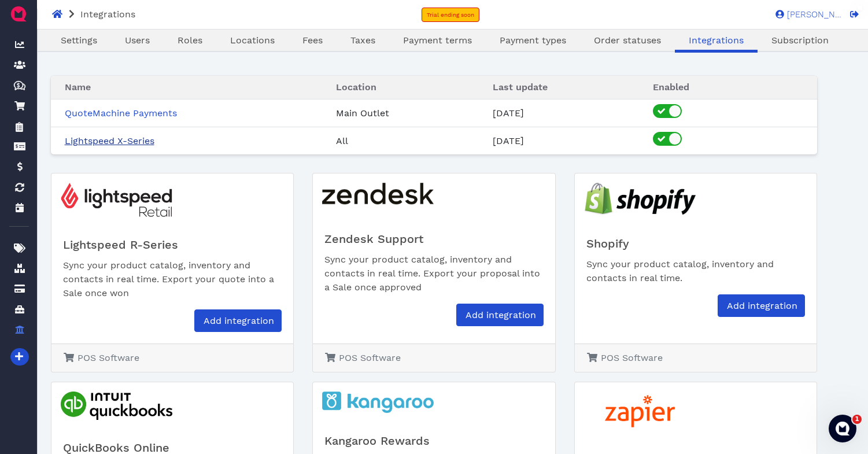  What do you see at coordinates (680, 271) in the screenshot?
I see `span: Sync your product catalog, inventory and contacts in real time.` at bounding box center [680, 271].